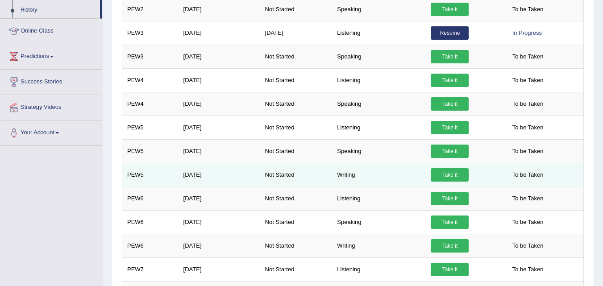 This screenshot has height=286, width=603. I want to click on a: Strategy Videos, so click(51, 106).